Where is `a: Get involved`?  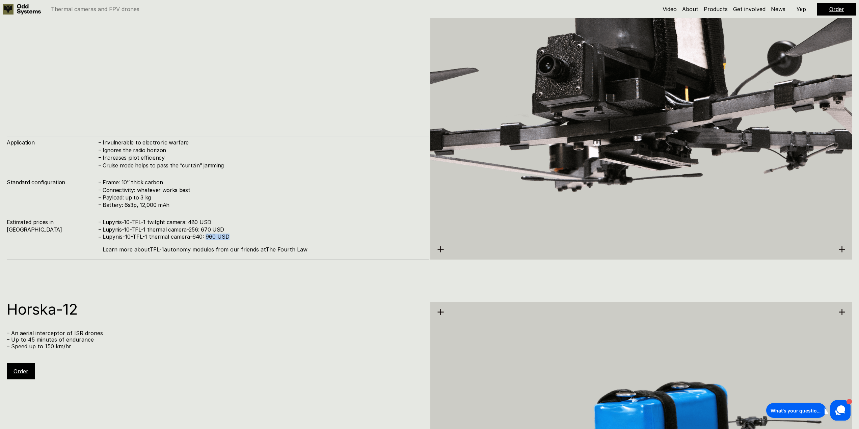
a: Get involved is located at coordinates (750, 9).